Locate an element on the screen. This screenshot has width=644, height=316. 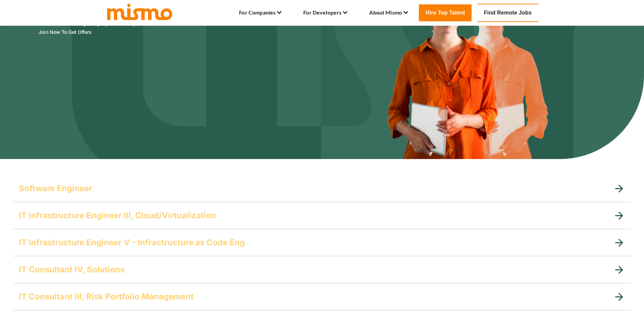
li: For Companies is located at coordinates (260, 13).